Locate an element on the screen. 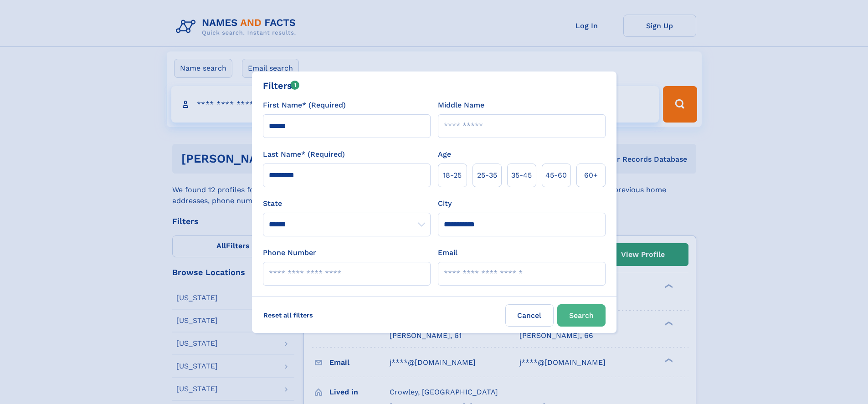 The image size is (868, 404). span: 25‑35 is located at coordinates (487, 175).